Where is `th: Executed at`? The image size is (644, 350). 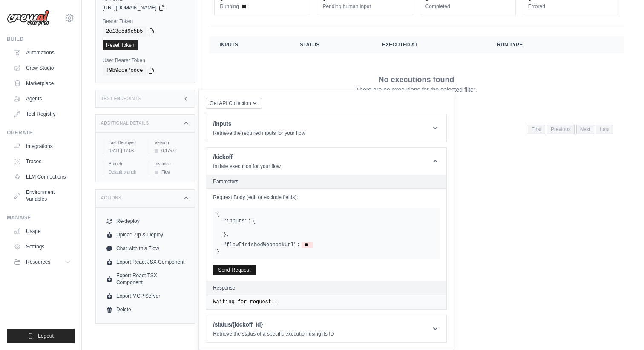 th: Executed at is located at coordinates (429, 45).